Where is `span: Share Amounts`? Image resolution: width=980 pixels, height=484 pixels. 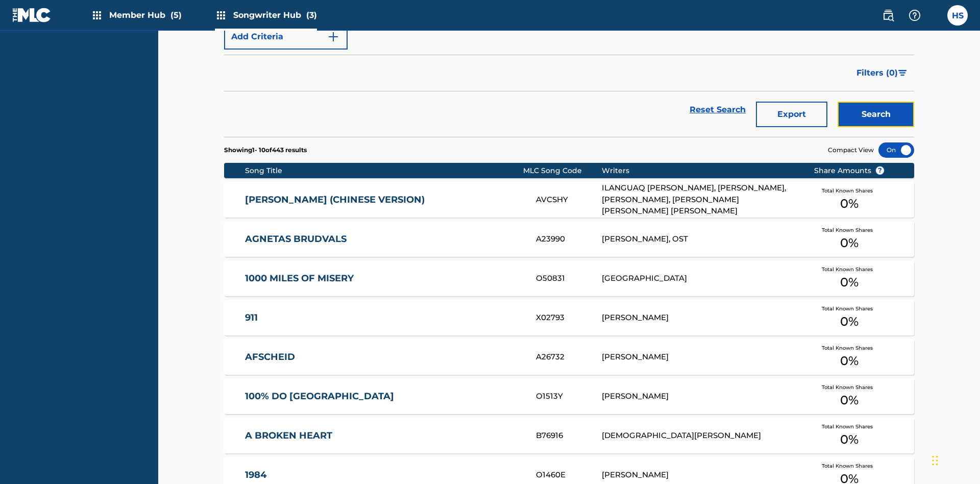 span: Share Amounts is located at coordinates (849, 171).